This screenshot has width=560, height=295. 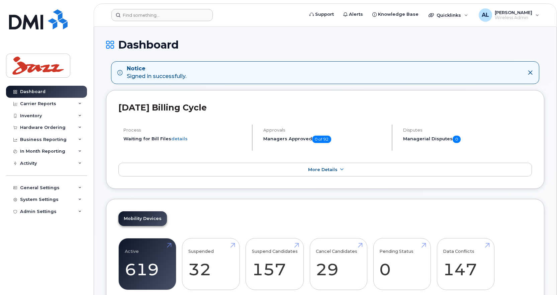 I want to click on span: 0, so click(x=457, y=139).